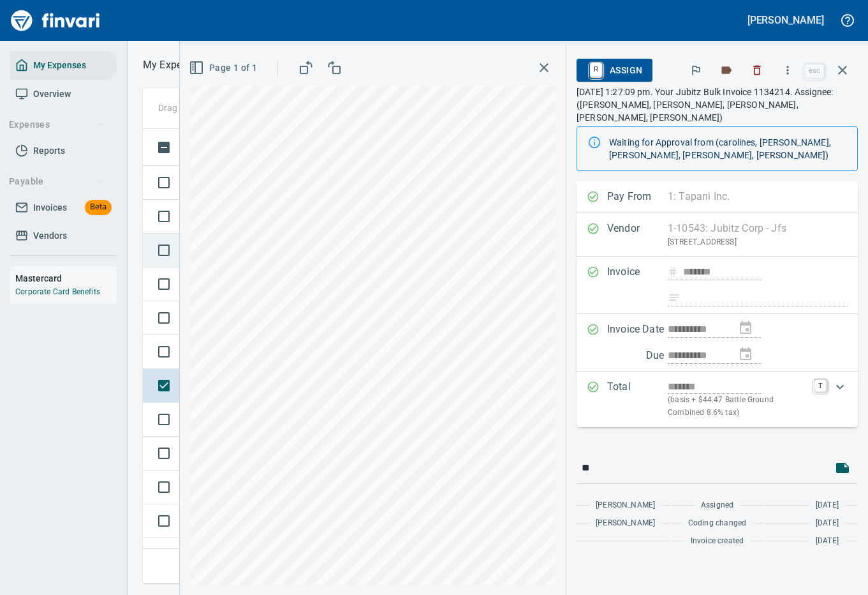 The image size is (868, 595). I want to click on span: Vendors, so click(50, 236).